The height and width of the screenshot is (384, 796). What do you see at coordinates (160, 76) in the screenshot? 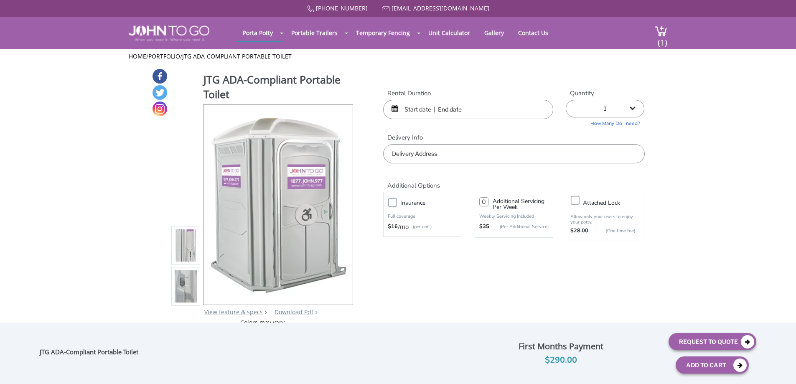
I see `a: Facebook` at bounding box center [160, 76].